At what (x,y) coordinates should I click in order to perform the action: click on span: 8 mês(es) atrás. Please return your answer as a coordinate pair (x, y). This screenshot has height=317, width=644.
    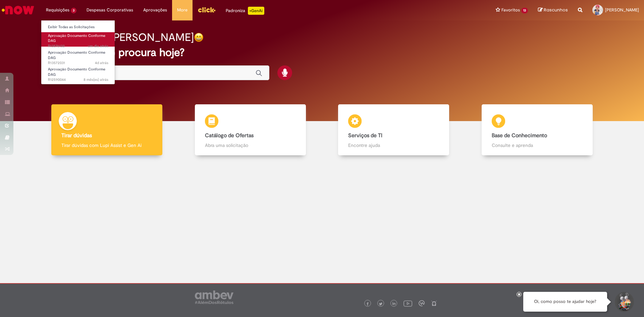
    Looking at the image, I should click on (96, 79).